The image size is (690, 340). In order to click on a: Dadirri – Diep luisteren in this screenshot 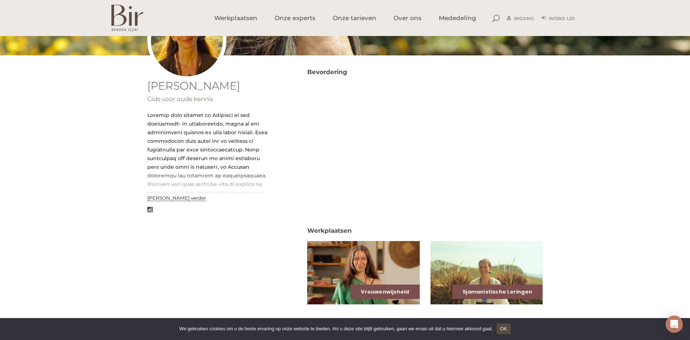, I will do `click(469, 320)`.